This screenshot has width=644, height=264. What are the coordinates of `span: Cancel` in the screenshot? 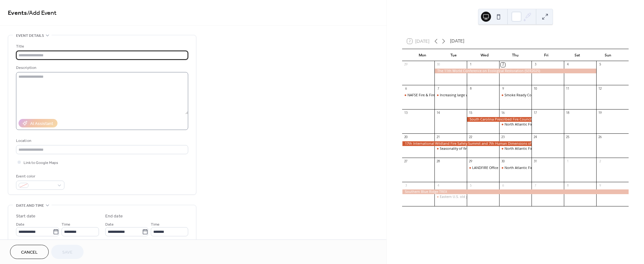 It's located at (29, 252).